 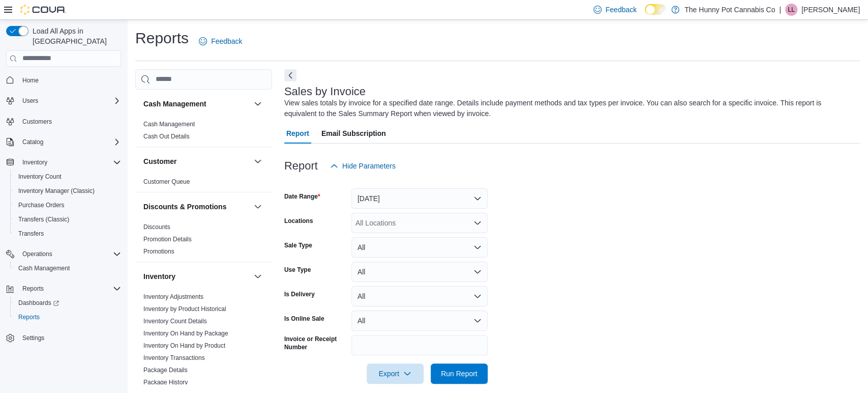 What do you see at coordinates (175, 321) in the screenshot?
I see `span: Inventory Count Details` at bounding box center [175, 321].